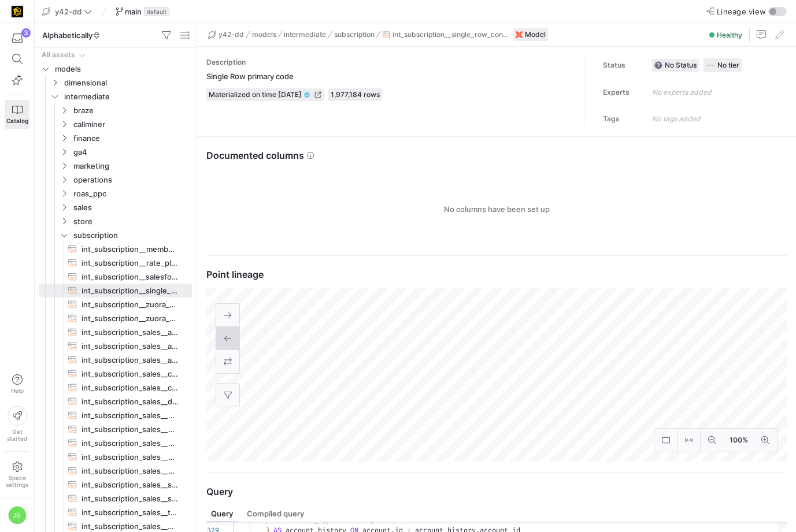 The image size is (796, 532). I want to click on span: main, so click(133, 12).